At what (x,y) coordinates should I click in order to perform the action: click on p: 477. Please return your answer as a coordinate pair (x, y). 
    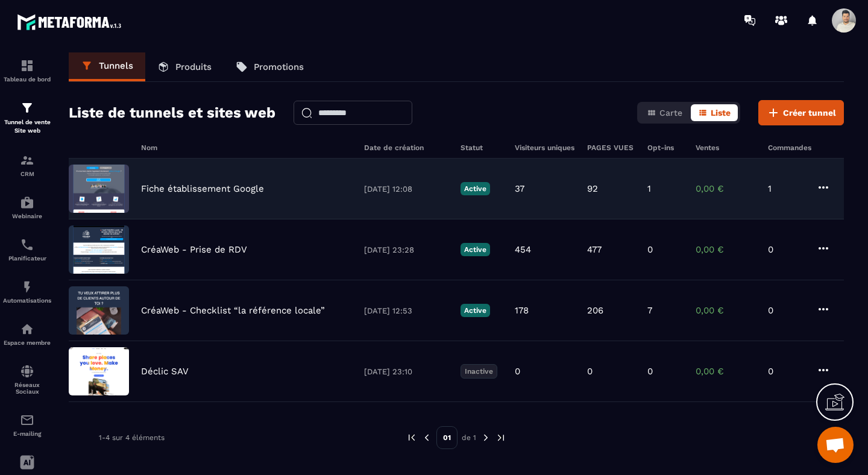
    Looking at the image, I should click on (594, 250).